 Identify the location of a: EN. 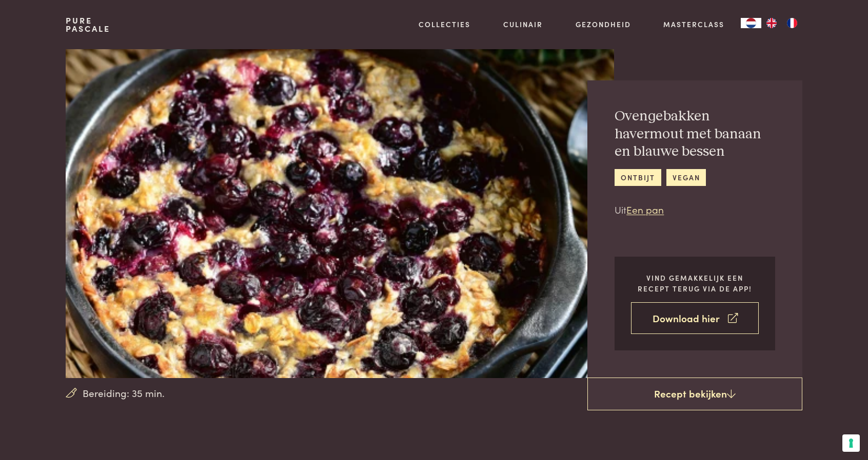
(771, 23).